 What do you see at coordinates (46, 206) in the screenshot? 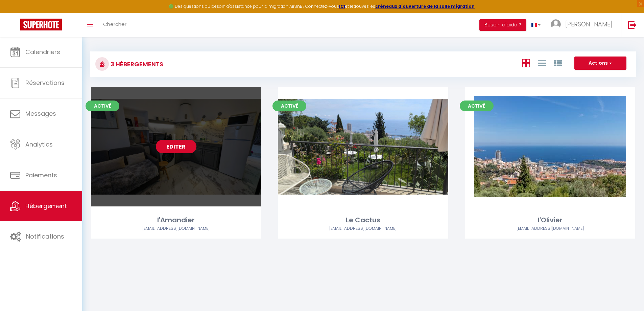
I see `span: Hébergement` at bounding box center [46, 206].